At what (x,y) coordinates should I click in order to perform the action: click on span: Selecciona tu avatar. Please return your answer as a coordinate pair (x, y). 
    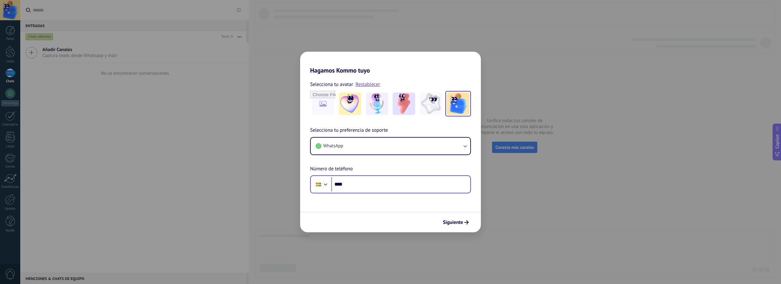
    Looking at the image, I should click on (331, 84).